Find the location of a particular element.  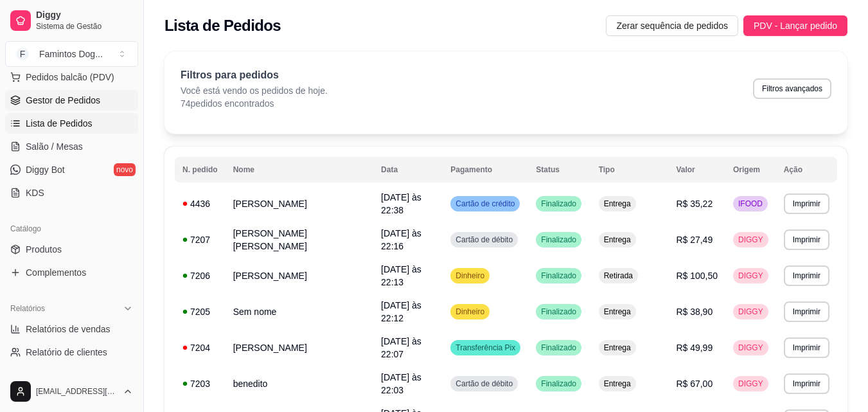

p: 74 pedidos encontrados is located at coordinates (254, 103).